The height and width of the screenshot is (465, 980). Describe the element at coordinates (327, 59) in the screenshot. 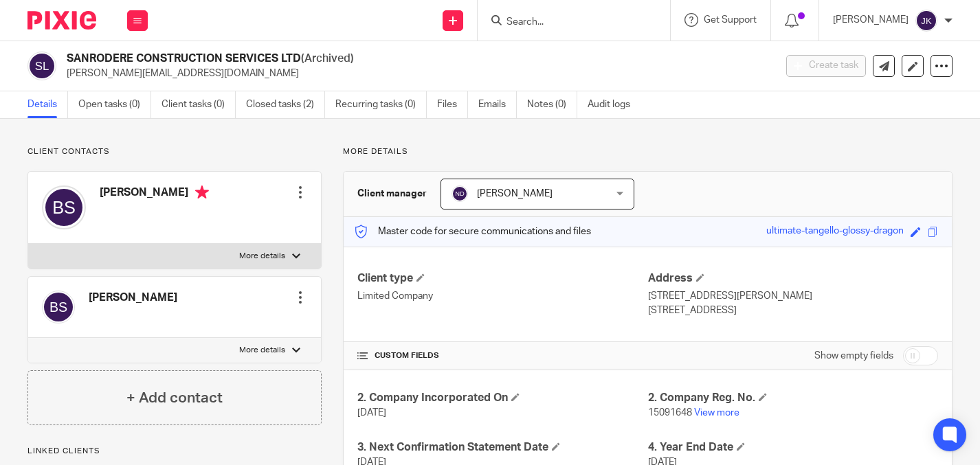

I see `span: (Archived)` at that location.